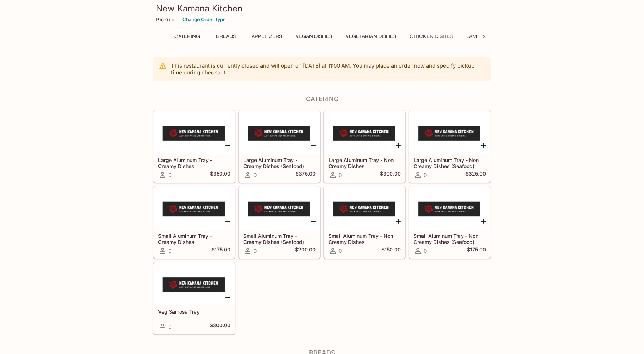 This screenshot has height=354, width=644. I want to click on div: Small Aluminum Tray - Non Creamy Dishes, so click(365, 208).